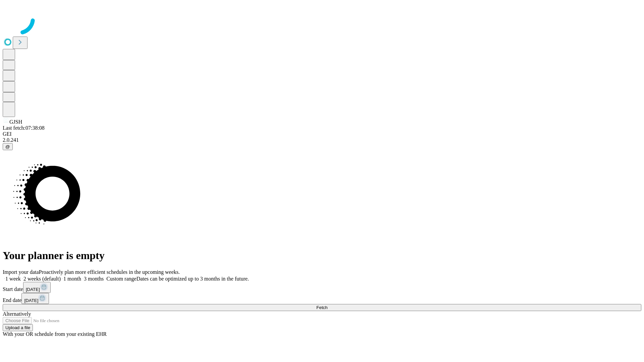  What do you see at coordinates (322, 299) in the screenshot?
I see `div: End date` at bounding box center [322, 299].